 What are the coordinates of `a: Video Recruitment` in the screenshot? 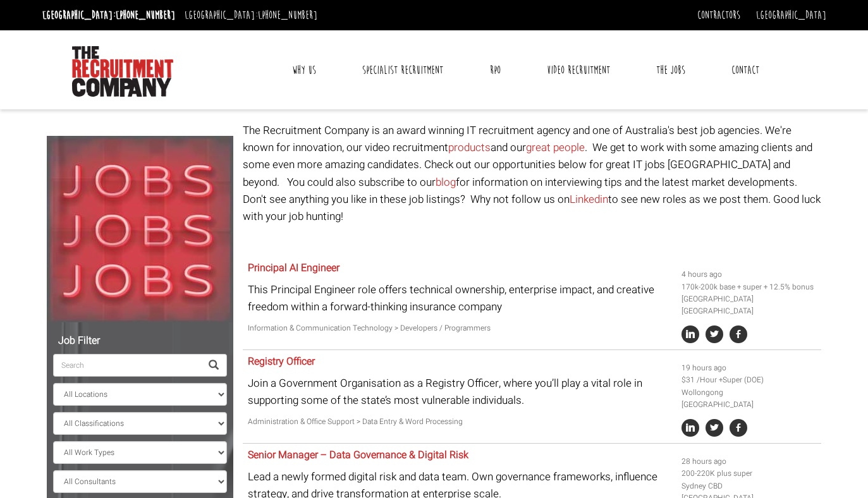 It's located at (578, 70).